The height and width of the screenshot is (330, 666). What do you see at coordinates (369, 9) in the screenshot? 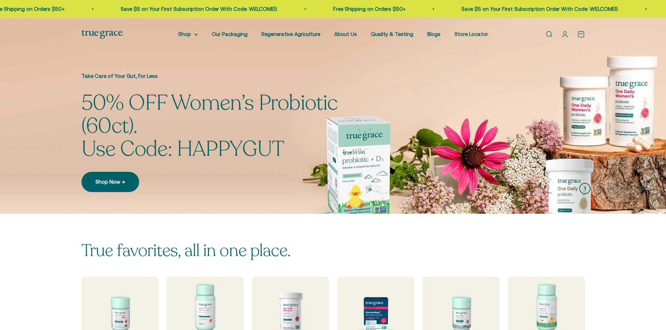
I see `a: Free Shipping on Orders $50+` at bounding box center [369, 9].